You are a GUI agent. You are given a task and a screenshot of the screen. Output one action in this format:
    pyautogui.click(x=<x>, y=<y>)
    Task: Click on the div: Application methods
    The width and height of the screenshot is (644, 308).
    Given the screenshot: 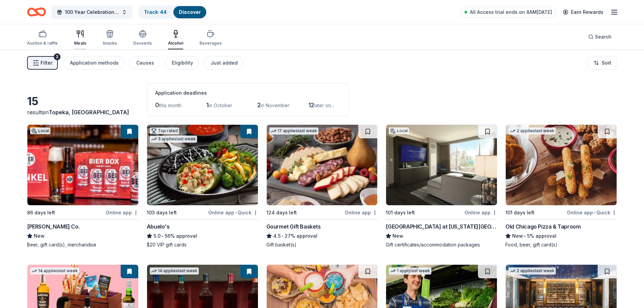 What is the action you would take?
    pyautogui.click(x=94, y=63)
    